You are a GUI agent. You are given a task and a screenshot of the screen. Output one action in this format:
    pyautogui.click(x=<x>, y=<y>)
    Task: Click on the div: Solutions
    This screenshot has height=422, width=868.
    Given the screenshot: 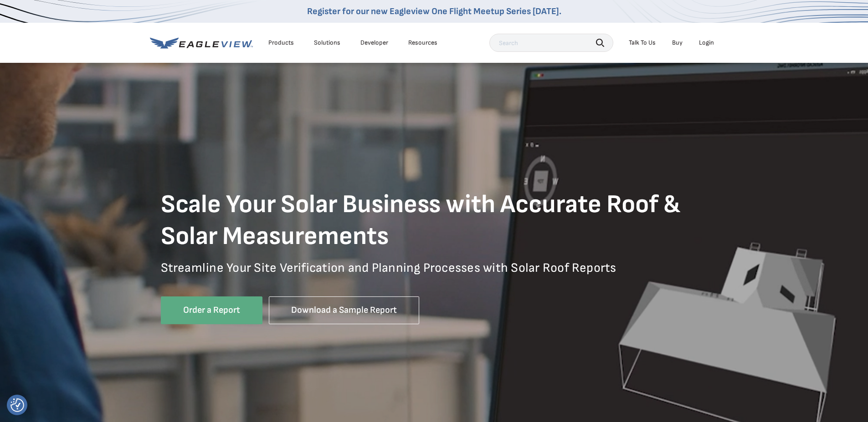 What is the action you would take?
    pyautogui.click(x=327, y=43)
    